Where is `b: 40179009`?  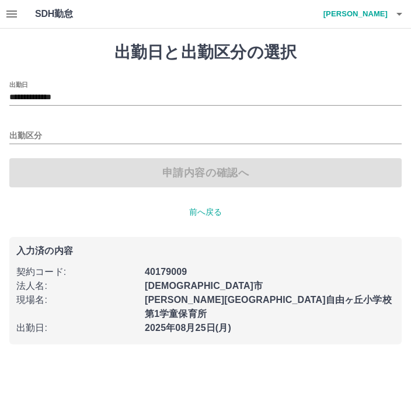
b: 40179009 is located at coordinates (166, 271).